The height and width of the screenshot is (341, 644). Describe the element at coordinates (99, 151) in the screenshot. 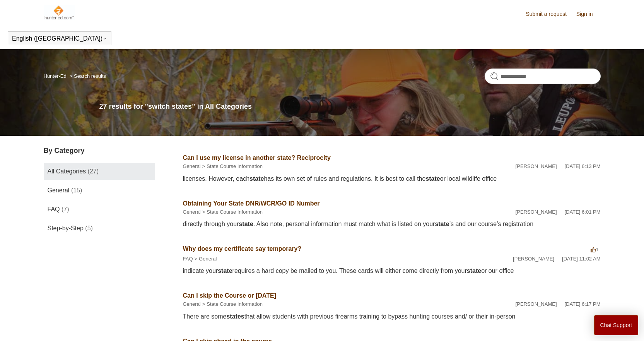

I see `h3: By Category` at that location.